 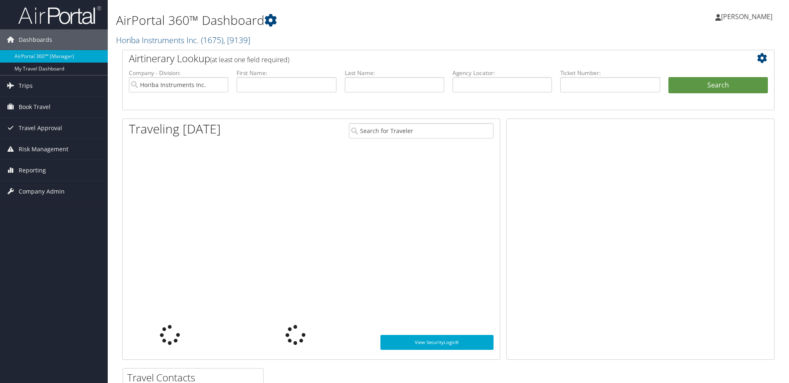 I want to click on span: Book Travel, so click(x=34, y=107).